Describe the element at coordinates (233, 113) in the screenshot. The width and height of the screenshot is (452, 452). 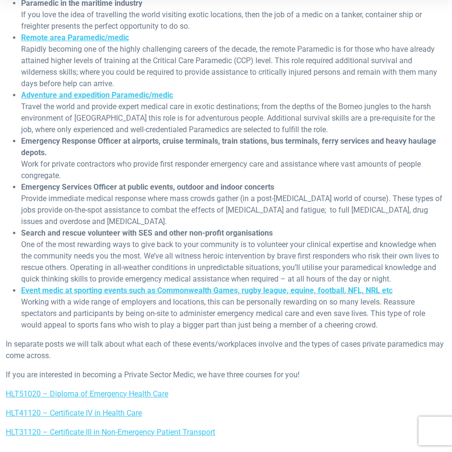
I see `li: Travel the world and provide expert medical care in exotic destinations; from the depths of the B...` at that location.